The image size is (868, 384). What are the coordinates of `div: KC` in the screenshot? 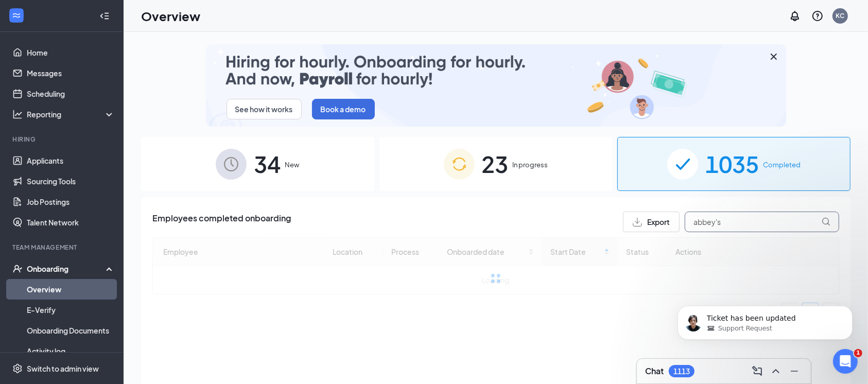 It's located at (840, 15).